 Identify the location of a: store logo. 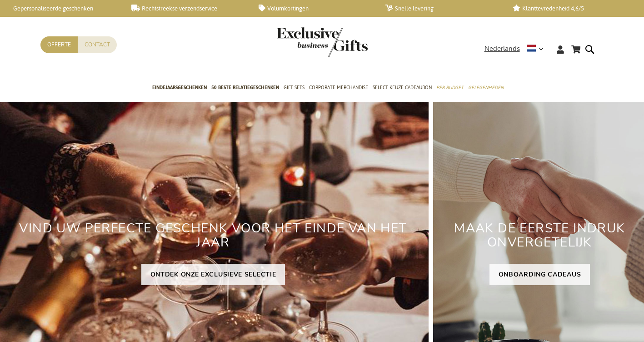
(300, 43).